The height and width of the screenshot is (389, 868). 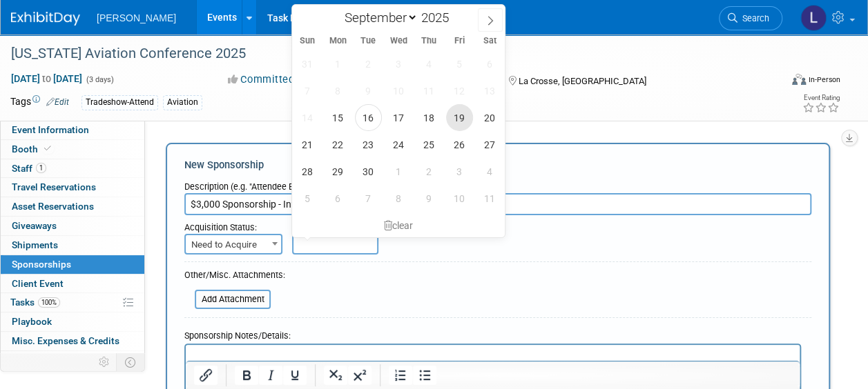 I want to click on div: Description (e.g. "Attendee Badge Sponsorship"):, so click(x=498, y=184).